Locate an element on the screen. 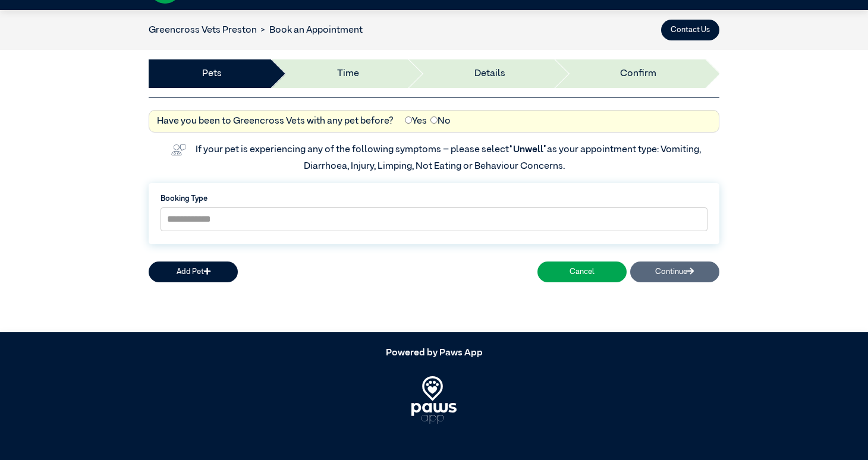  li: Book an Appointment is located at coordinates (310, 30).